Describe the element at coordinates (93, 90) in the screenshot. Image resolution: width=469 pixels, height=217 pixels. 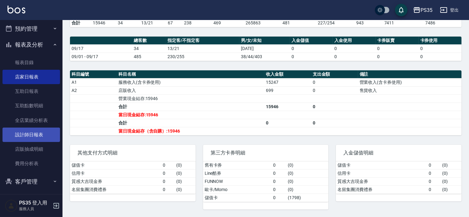
I see `td: A2` at that location.